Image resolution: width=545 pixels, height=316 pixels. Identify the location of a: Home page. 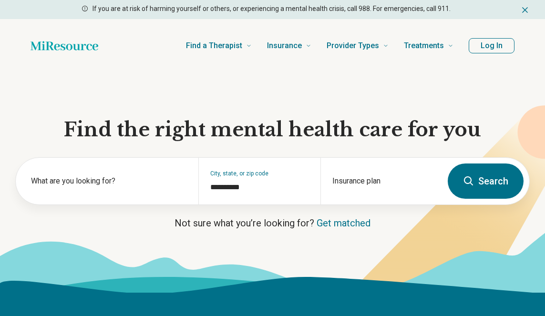
(64, 46).